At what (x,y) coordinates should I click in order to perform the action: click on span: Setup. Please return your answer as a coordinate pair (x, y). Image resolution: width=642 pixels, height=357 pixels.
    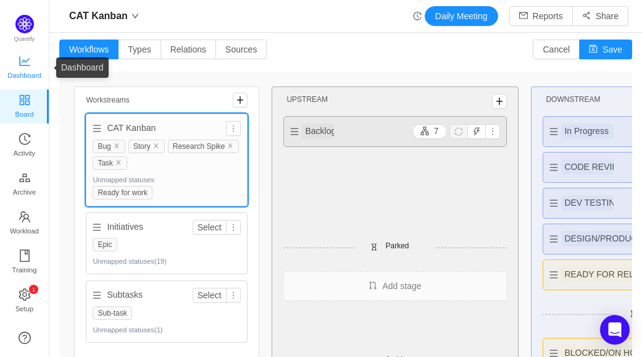
    Looking at the image, I should click on (24, 309).